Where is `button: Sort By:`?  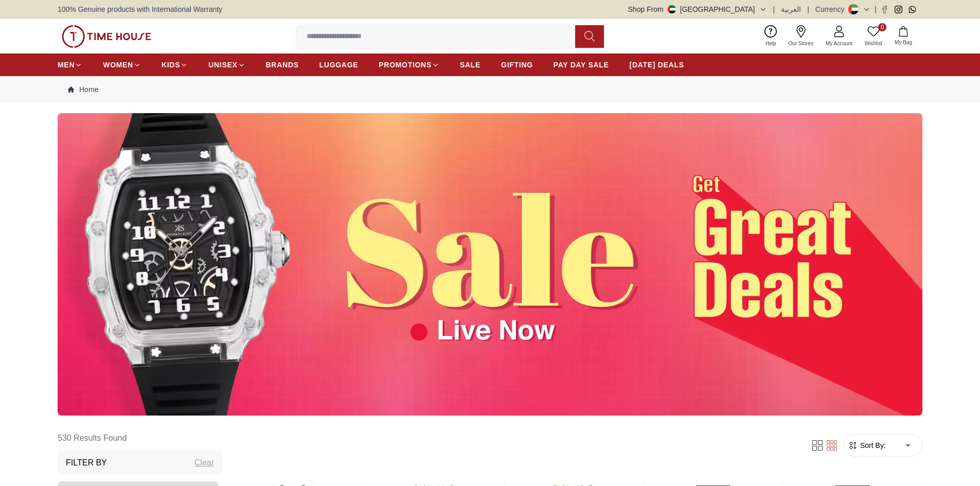 button: Sort By: is located at coordinates (867, 445).